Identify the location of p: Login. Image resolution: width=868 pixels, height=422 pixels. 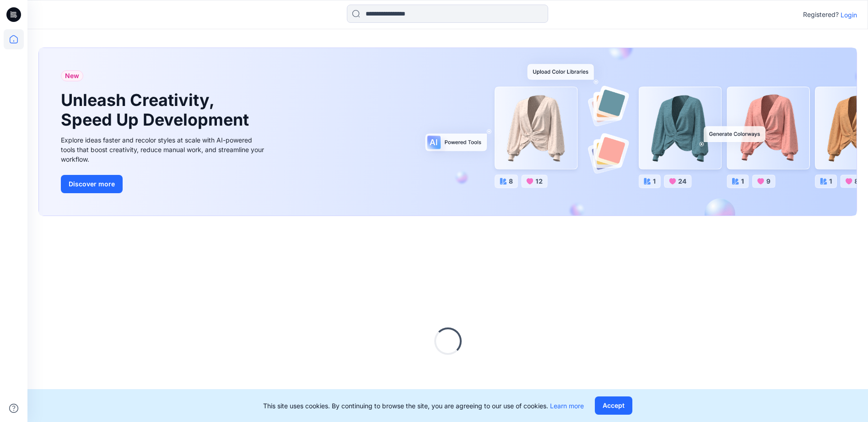
(848, 15).